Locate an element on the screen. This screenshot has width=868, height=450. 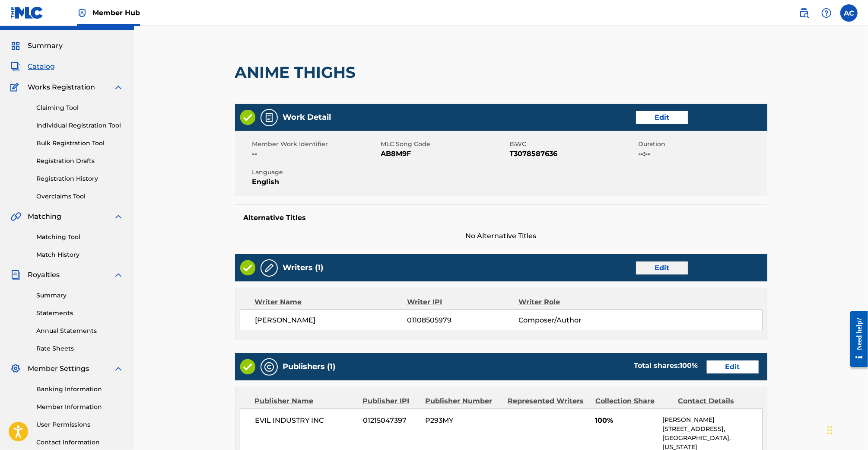
span: Member Work Identifier is located at coordinates (315, 144).